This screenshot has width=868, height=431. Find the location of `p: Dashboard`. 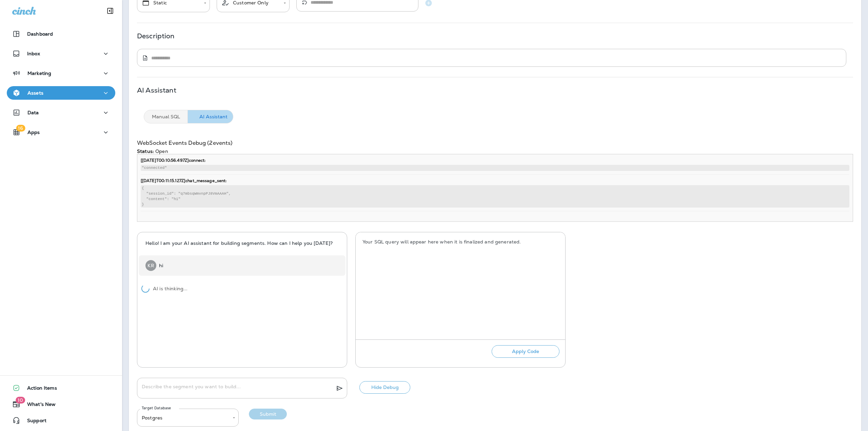

p: Dashboard is located at coordinates (40, 34).